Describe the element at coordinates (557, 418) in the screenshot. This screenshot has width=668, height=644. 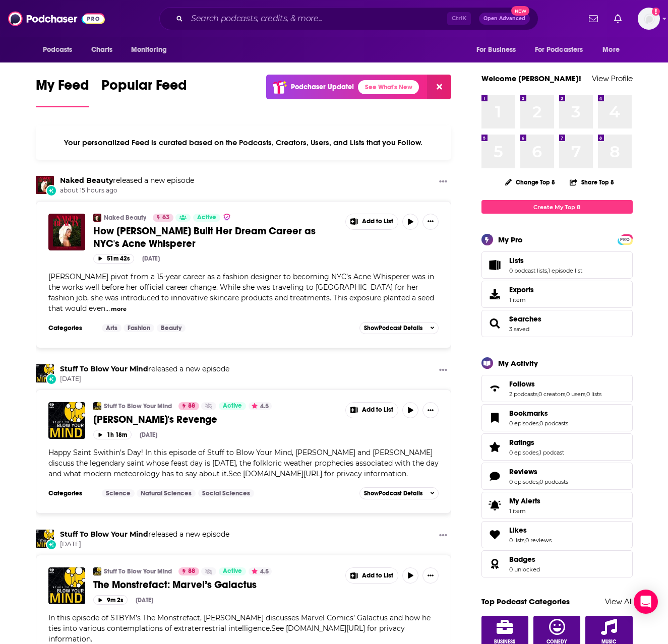
I see `span: Bookmarks` at that location.